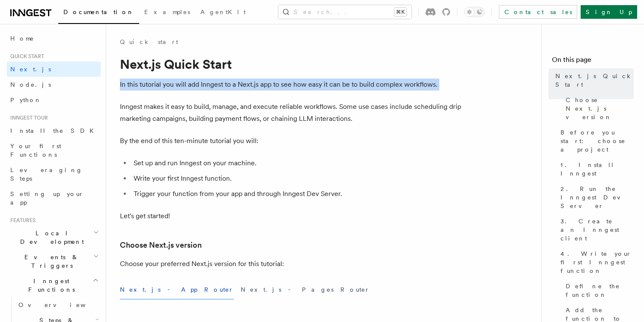 Image resolution: width=644 pixels, height=322 pixels. I want to click on a: Documentation, so click(98, 13).